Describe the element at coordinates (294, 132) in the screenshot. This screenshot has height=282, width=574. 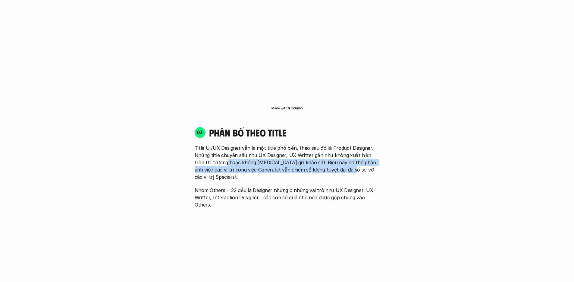
I see `h4: phân bố theo title` at that location.